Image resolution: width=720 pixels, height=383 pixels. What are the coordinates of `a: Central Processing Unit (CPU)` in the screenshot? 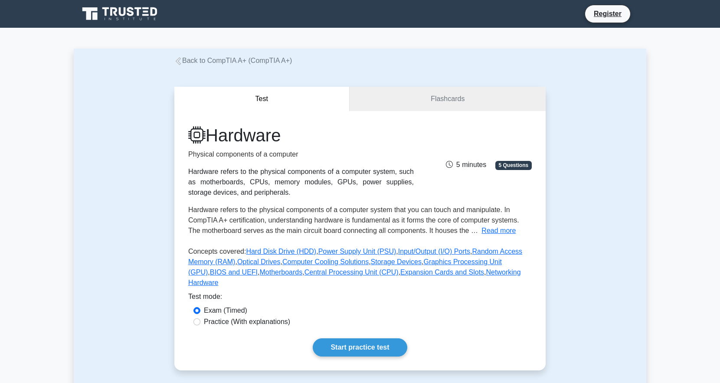 It's located at (351, 272).